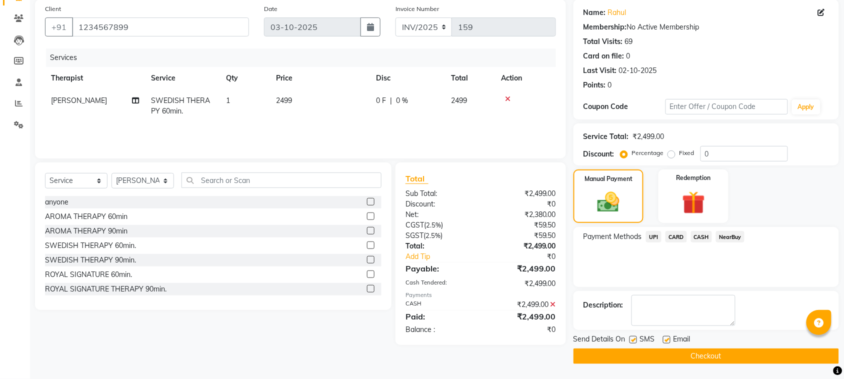 Image resolution: width=844 pixels, height=379 pixels. I want to click on th: Qty, so click(245, 78).